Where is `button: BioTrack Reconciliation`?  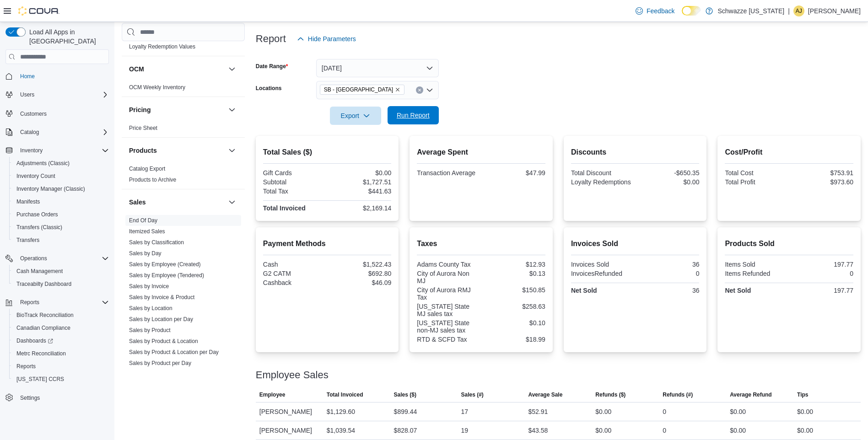
button: BioTrack Reconciliation is located at coordinates (61, 315).